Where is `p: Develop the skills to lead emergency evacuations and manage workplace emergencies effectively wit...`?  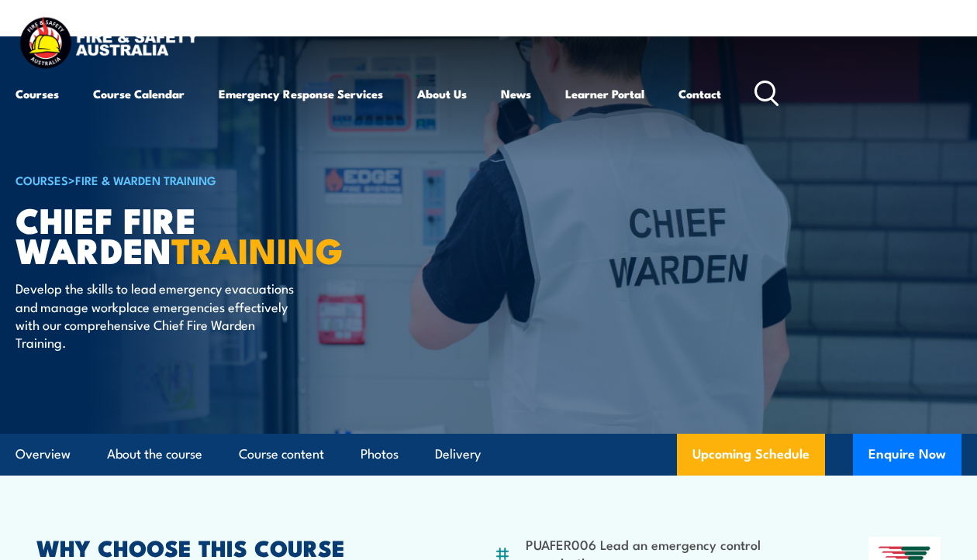
p: Develop the skills to lead emergency evacuations and manage workplace emergencies effectively wit... is located at coordinates (157, 315).